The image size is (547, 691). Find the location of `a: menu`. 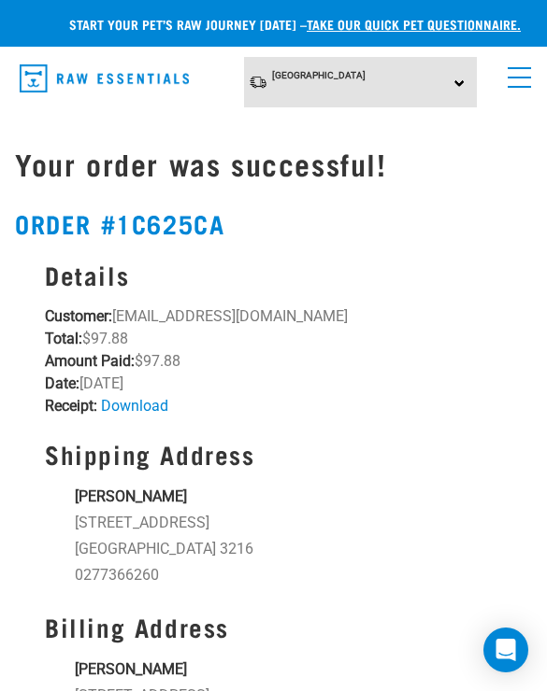

a: menu is located at coordinates (515, 73).